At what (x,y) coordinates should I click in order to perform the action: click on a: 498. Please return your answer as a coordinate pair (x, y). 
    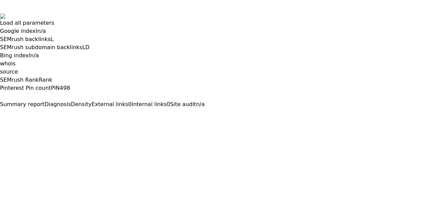
    Looking at the image, I should click on (65, 88).